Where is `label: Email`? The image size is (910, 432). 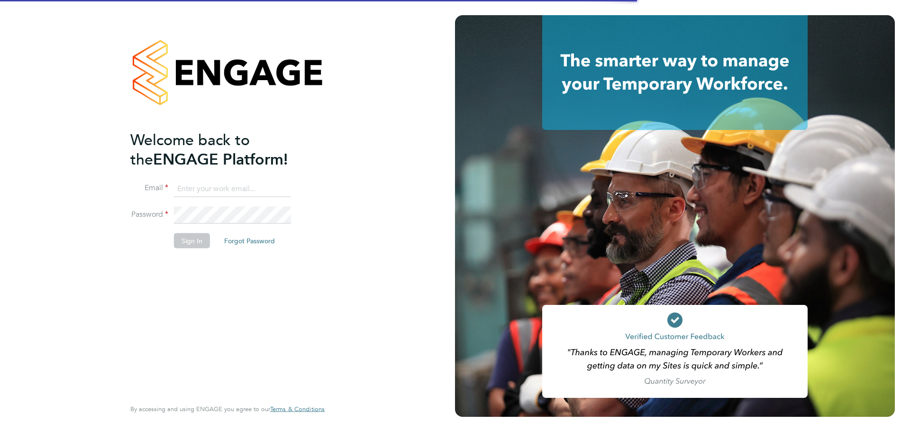 label: Email is located at coordinates (149, 188).